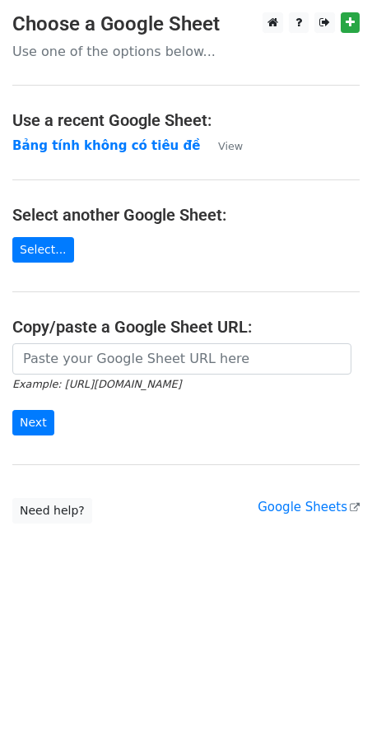  I want to click on h3: Choose a Google Sheet, so click(186, 24).